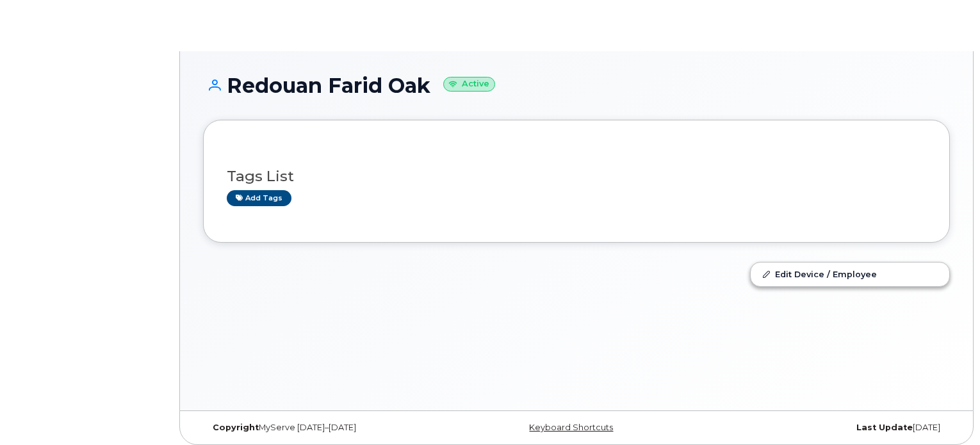 This screenshot has height=445, width=980. What do you see at coordinates (885, 427) in the screenshot?
I see `strong: Last Update` at bounding box center [885, 427].